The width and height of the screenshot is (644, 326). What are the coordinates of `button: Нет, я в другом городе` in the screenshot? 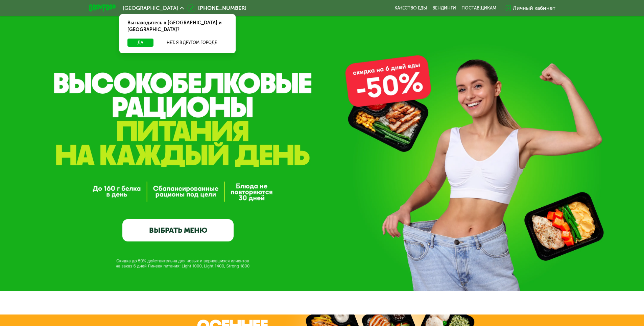 It's located at (192, 42).